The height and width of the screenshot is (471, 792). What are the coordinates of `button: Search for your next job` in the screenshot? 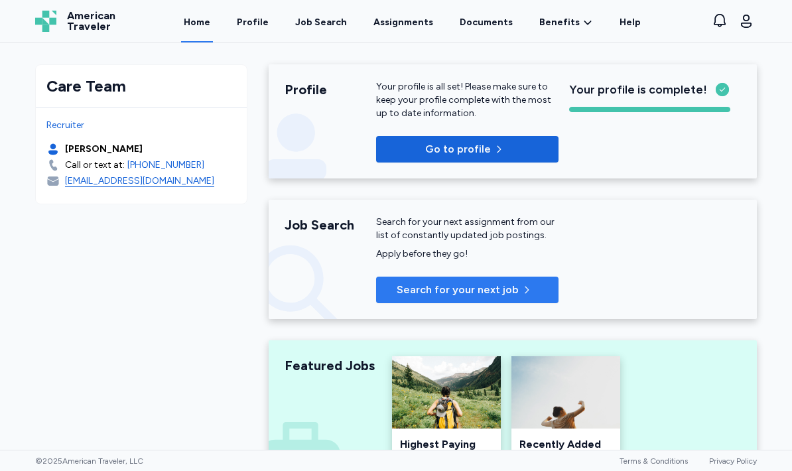 It's located at (467, 290).